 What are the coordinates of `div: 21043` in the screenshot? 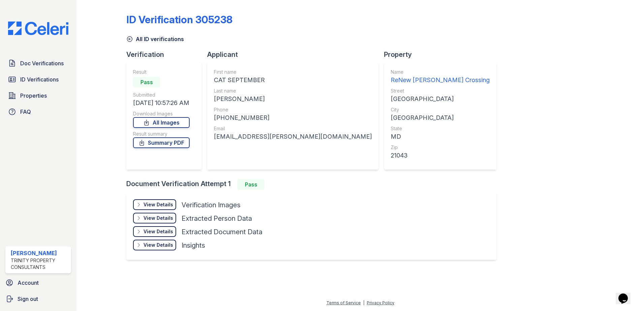 It's located at (440, 156).